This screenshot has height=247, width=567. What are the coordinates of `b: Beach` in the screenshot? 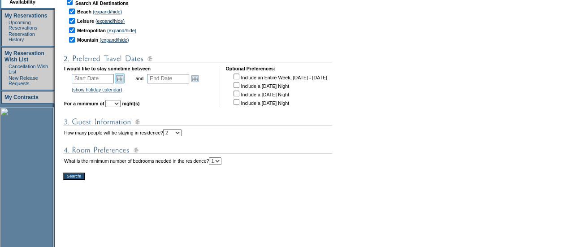 It's located at (84, 12).